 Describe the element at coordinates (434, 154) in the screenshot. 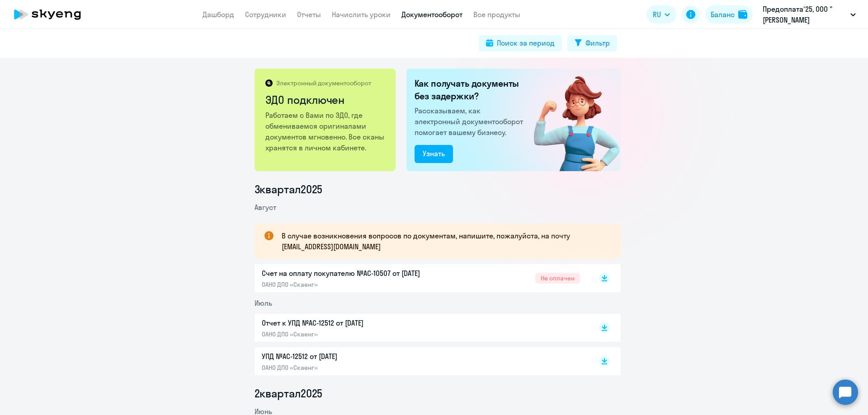

I see `button: Узнать` at that location.